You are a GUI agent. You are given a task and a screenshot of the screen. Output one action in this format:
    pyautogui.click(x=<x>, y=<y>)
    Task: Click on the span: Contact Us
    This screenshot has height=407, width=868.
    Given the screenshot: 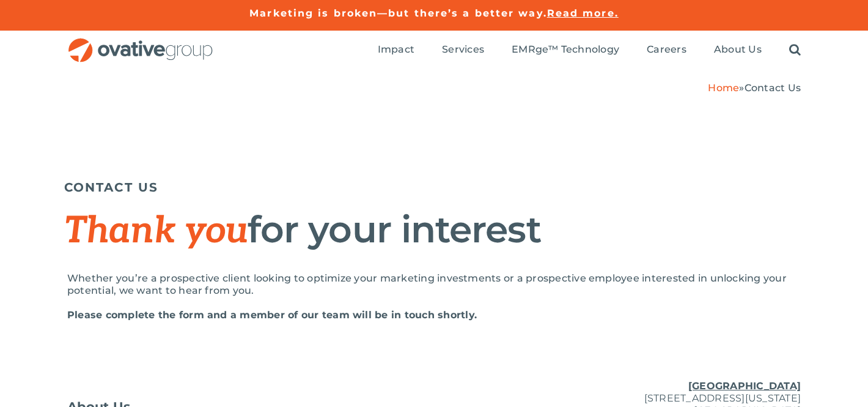 What is the action you would take?
    pyautogui.click(x=772, y=87)
    